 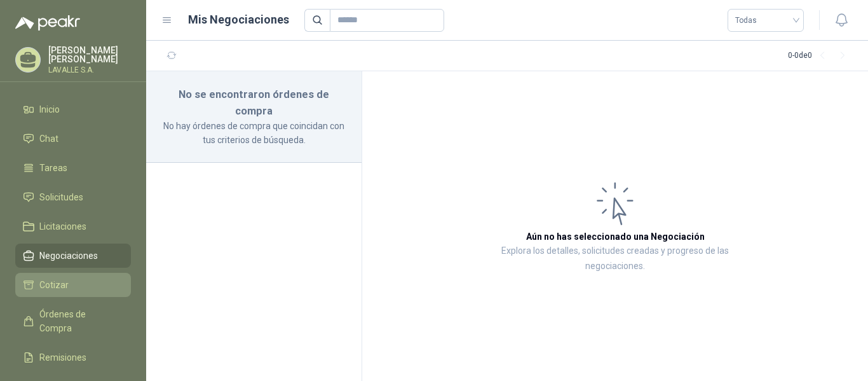 What do you see at coordinates (89, 70) in the screenshot?
I see `p: LAVALLE S.A.` at bounding box center [89, 70].